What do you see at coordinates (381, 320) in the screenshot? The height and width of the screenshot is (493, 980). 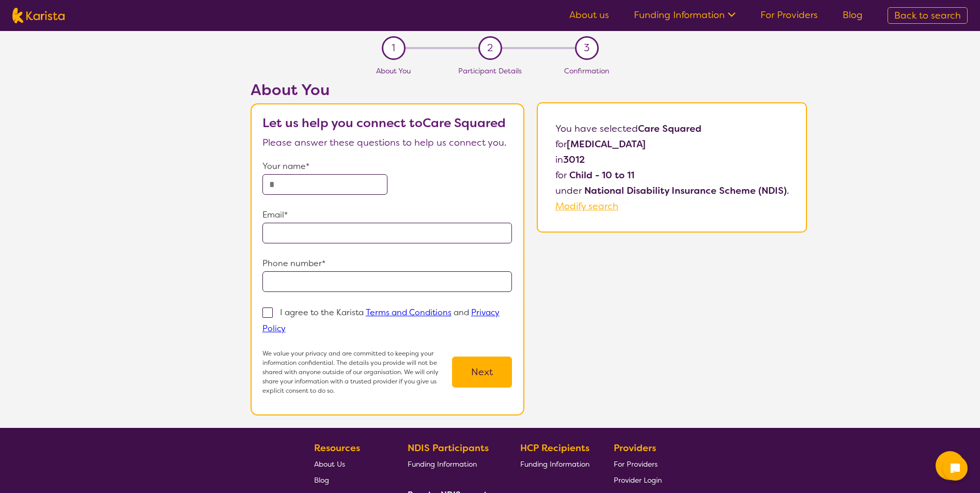 I see `p: I agree to the Karista and` at bounding box center [381, 320].